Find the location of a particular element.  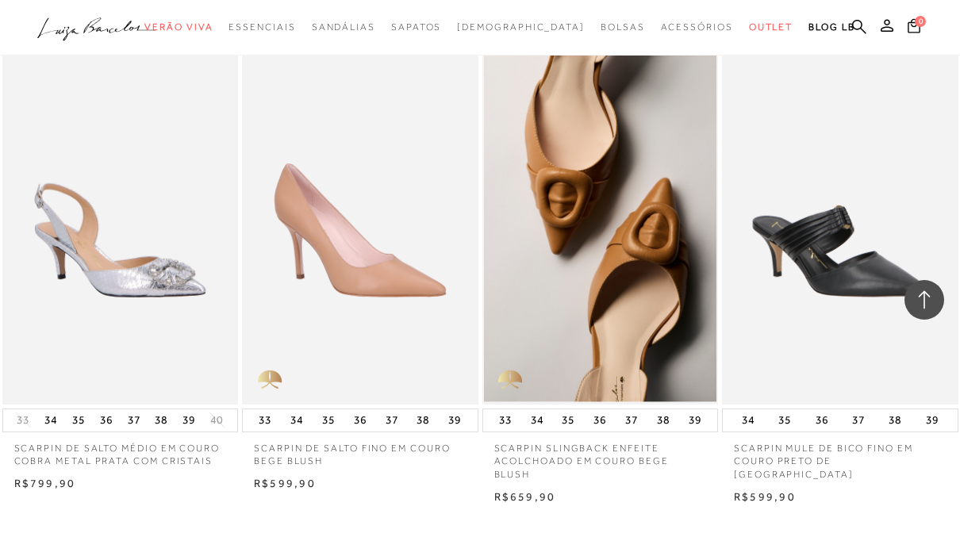

span: Sapatos is located at coordinates (416, 27).